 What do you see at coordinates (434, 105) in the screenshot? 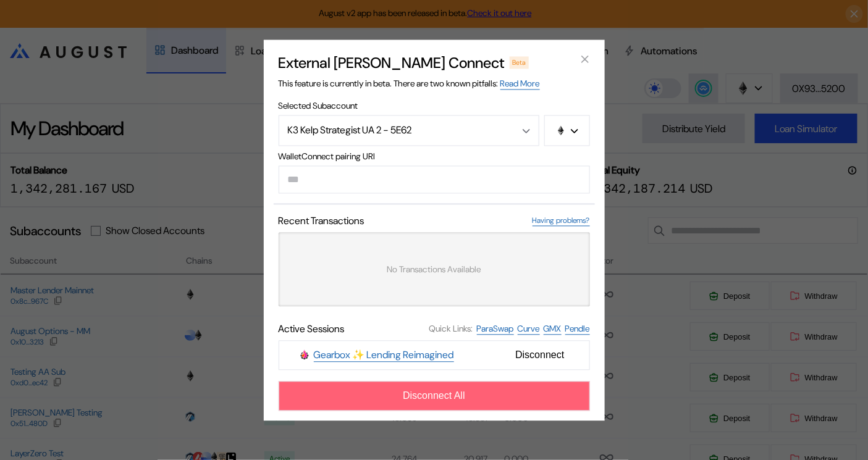
I see `span: Selected Subaccount` at bounding box center [434, 105].